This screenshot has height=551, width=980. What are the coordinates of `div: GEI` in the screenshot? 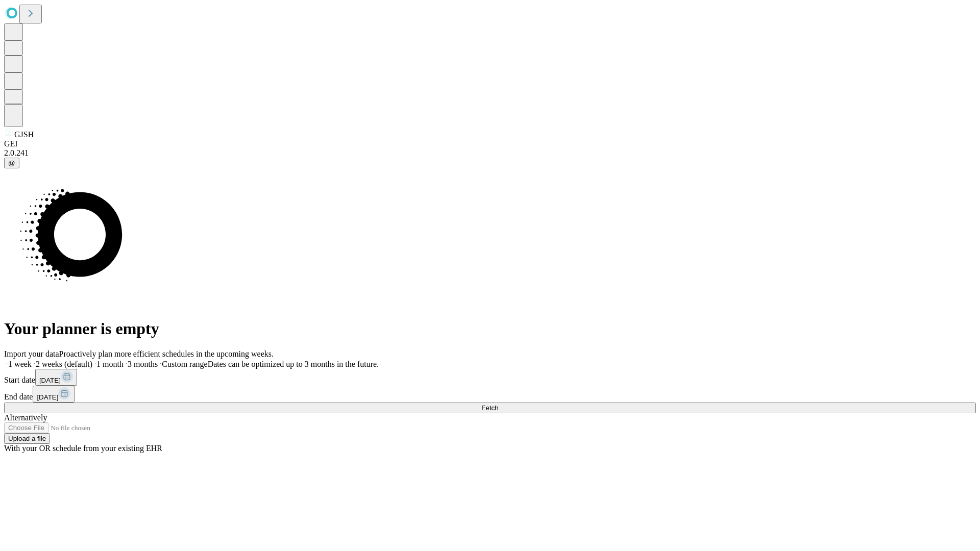 It's located at (490, 144).